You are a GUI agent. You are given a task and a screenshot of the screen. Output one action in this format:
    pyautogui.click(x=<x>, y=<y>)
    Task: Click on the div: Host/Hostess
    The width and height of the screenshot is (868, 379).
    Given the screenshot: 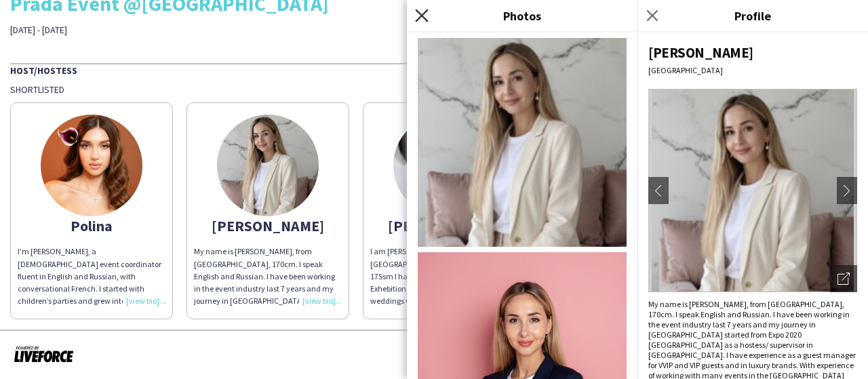 What is the action you would take?
    pyautogui.click(x=434, y=70)
    